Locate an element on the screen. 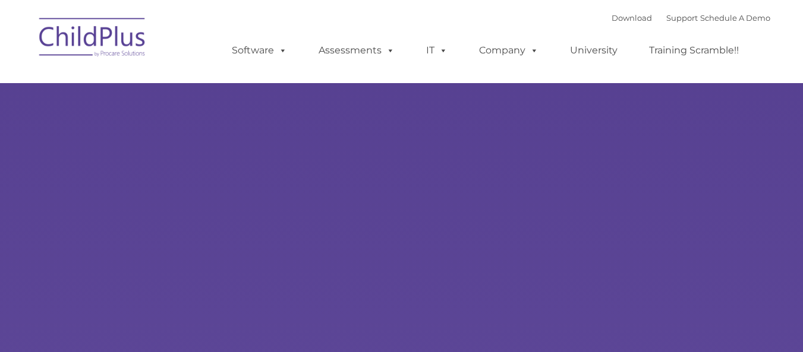  a: IT is located at coordinates (437, 50).